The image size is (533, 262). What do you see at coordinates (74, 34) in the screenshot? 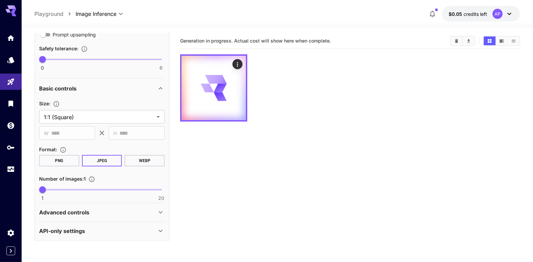
I see `span: Prompt upsampling` at bounding box center [74, 34].